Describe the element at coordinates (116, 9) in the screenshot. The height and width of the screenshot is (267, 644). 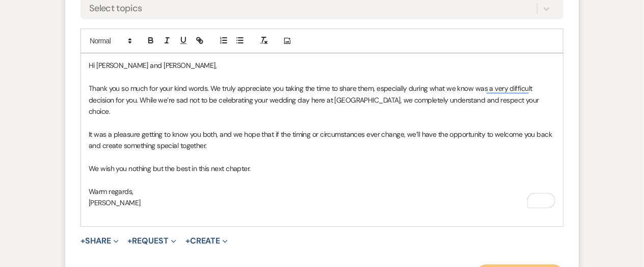
I see `div: Select topics` at that location.